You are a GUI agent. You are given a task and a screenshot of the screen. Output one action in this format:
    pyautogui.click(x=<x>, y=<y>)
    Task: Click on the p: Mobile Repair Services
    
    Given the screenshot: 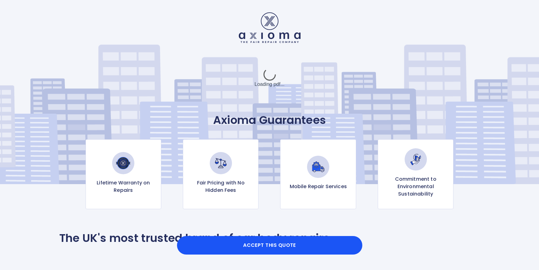 What is the action you would take?
    pyautogui.click(x=318, y=186)
    